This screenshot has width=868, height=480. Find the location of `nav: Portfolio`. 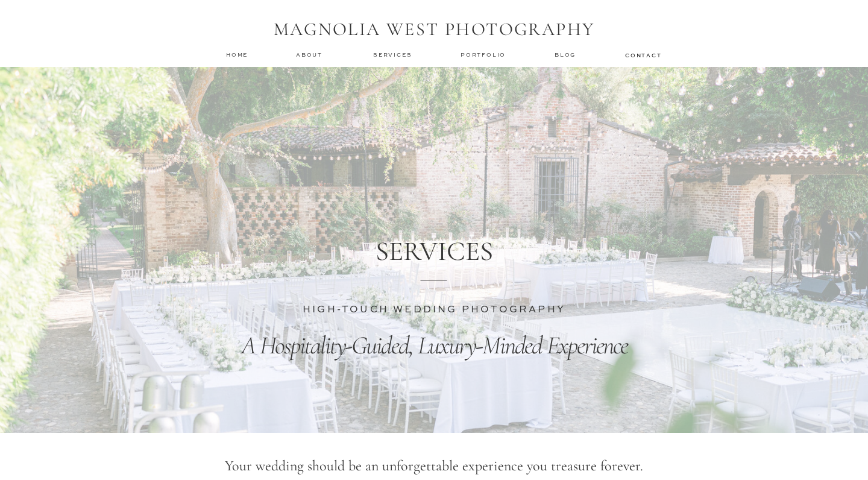

nav: Portfolio is located at coordinates (484, 55).